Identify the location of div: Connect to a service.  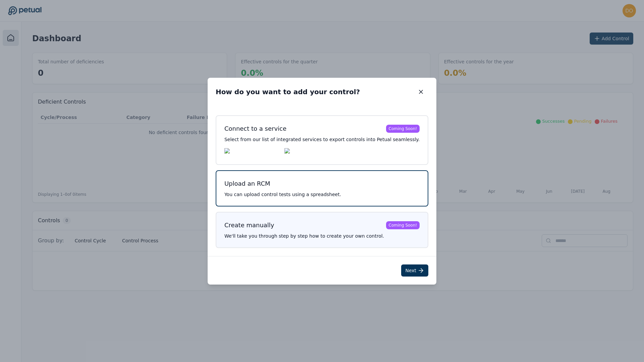
(255, 129).